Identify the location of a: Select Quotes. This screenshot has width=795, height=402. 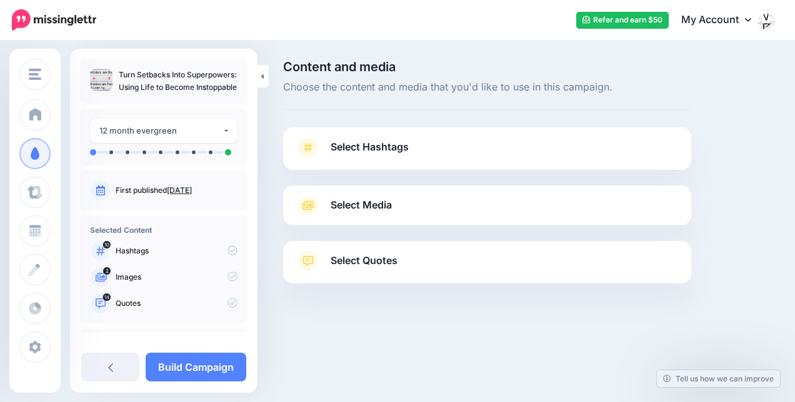
(487, 267).